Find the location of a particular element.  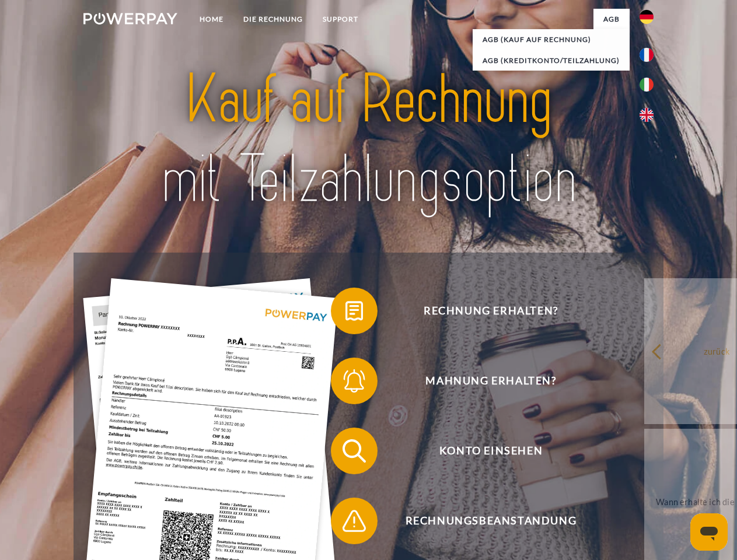

img: qb_bell.svg is located at coordinates (354, 381).